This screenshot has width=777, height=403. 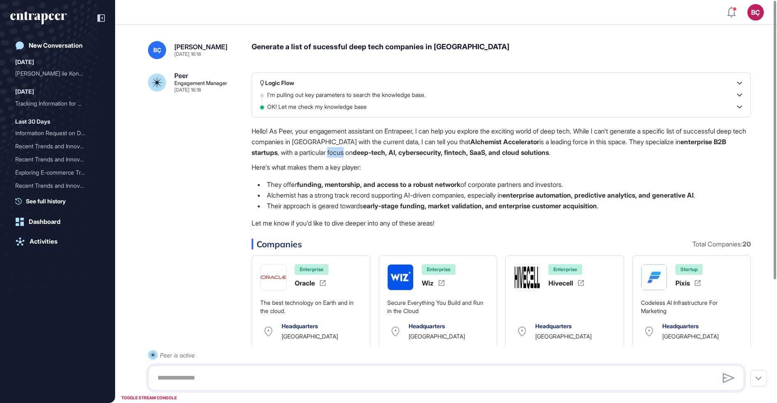 What do you see at coordinates (46, 201) in the screenshot?
I see `span: See full history` at bounding box center [46, 201].